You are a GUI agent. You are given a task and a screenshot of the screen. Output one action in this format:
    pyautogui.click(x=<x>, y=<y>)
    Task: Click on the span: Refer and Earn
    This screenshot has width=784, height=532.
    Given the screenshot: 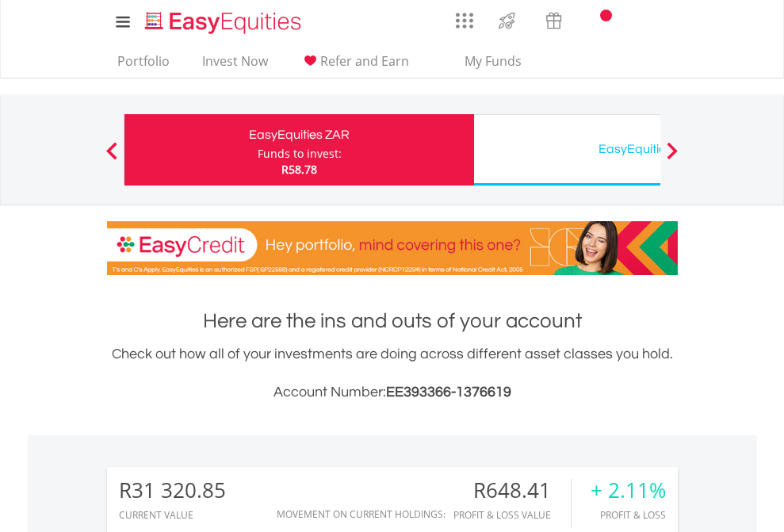 What is the action you would take?
    pyautogui.click(x=365, y=61)
    